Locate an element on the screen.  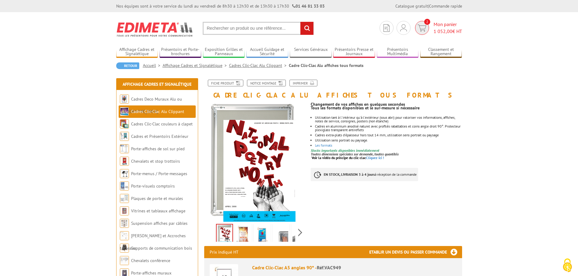
img: Porte-visuels comptoirs is located at coordinates (124, 186).